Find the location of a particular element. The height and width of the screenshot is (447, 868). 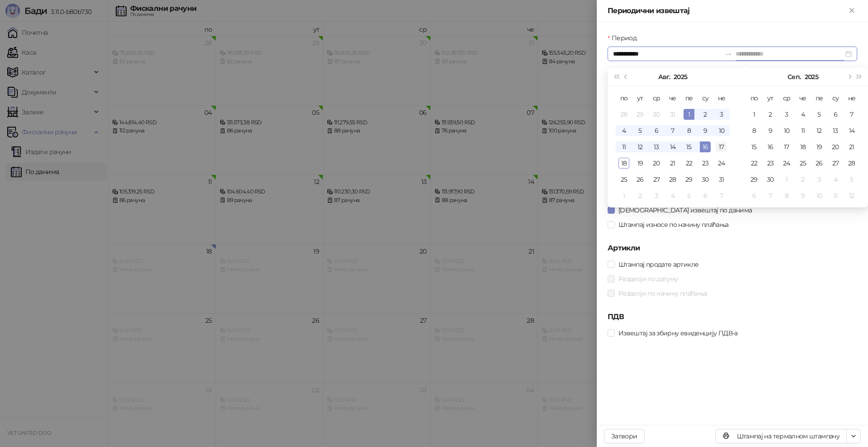

h5: Артикли is located at coordinates (732, 249).